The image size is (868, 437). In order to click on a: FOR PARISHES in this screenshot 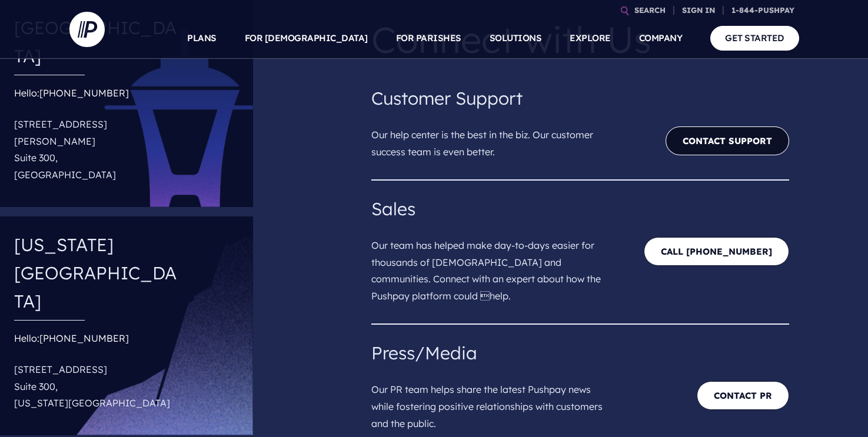, I will do `click(428, 39)`.